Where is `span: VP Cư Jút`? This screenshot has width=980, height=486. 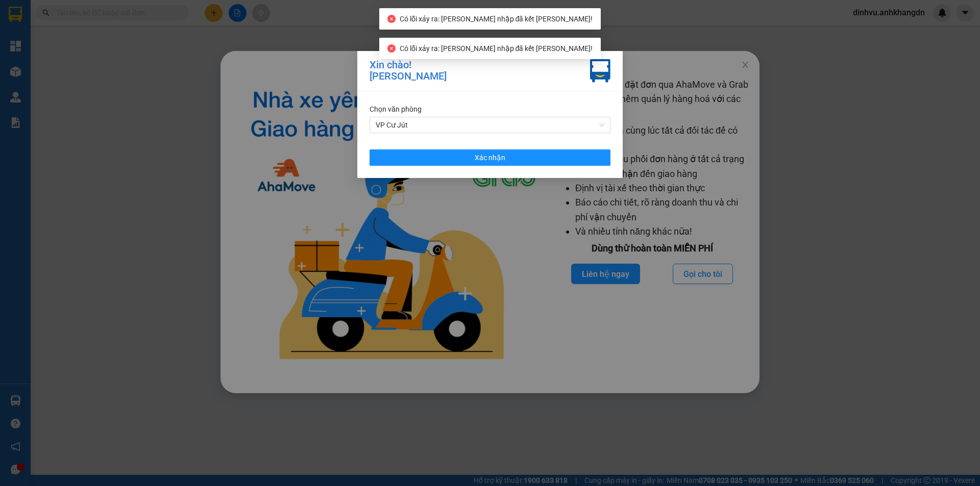
span: VP Cư Jút is located at coordinates (490, 125).